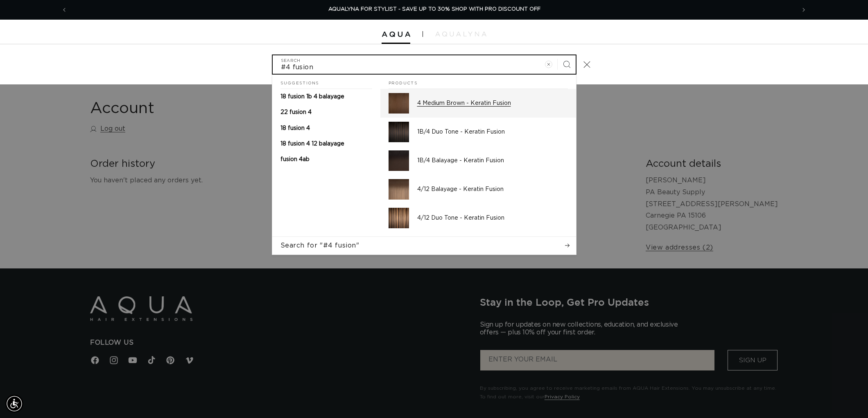 The height and width of the screenshot is (418, 868). What do you see at coordinates (460, 34) in the screenshot?
I see `img: aqualyna.com` at bounding box center [460, 34].